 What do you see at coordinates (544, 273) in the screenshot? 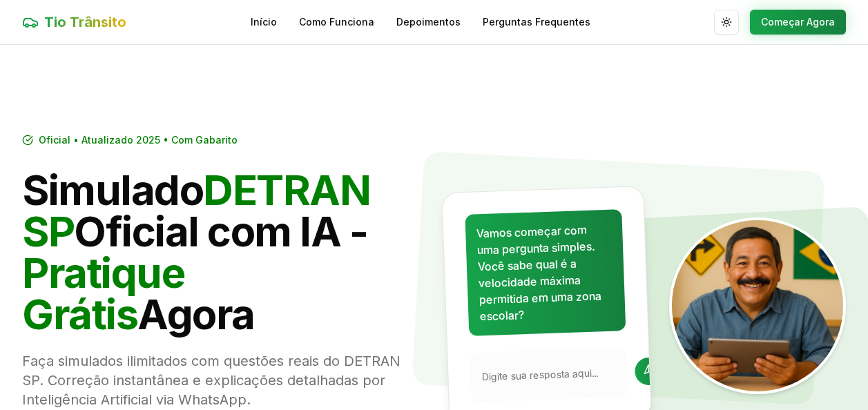
I see `p: Vamos começar com uma pergunta simples. Você sabe qual é a velocidade máxima permitida em uma zon...` at bounding box center [544, 273].